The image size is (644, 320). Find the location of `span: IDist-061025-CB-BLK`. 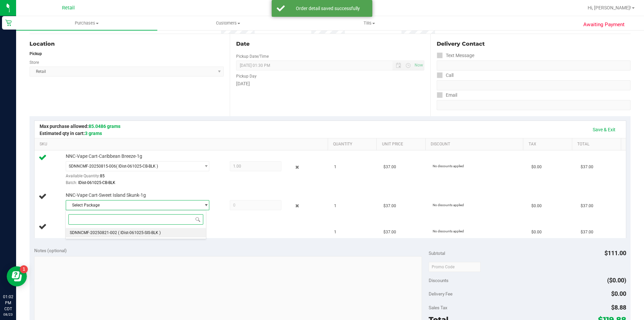

span: IDist-061025-CB-BLK is located at coordinates (97, 183).